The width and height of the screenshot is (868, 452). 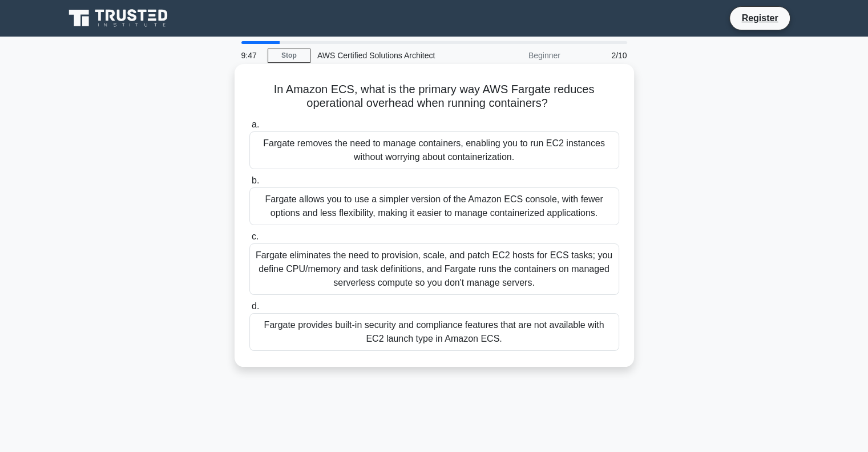 What do you see at coordinates (389, 55) in the screenshot?
I see `div: AWS Certified Solutions Architect` at bounding box center [389, 55].